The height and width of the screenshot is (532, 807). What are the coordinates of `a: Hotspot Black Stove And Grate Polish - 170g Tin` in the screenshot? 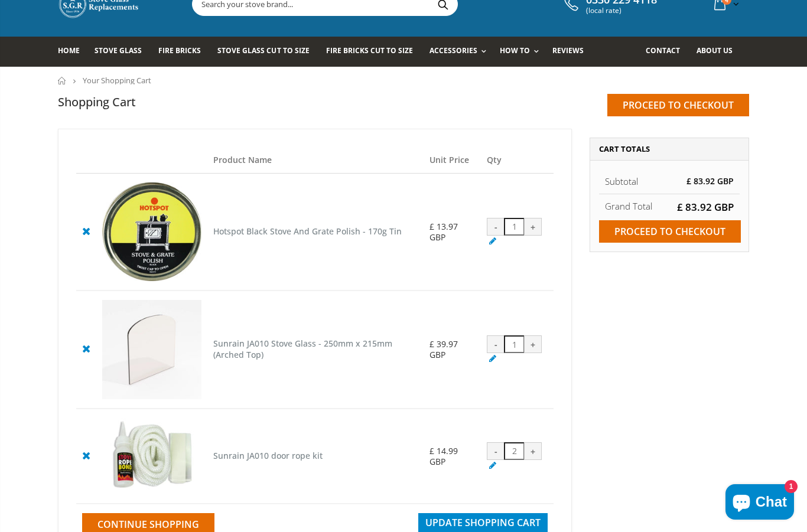 It's located at (307, 231).